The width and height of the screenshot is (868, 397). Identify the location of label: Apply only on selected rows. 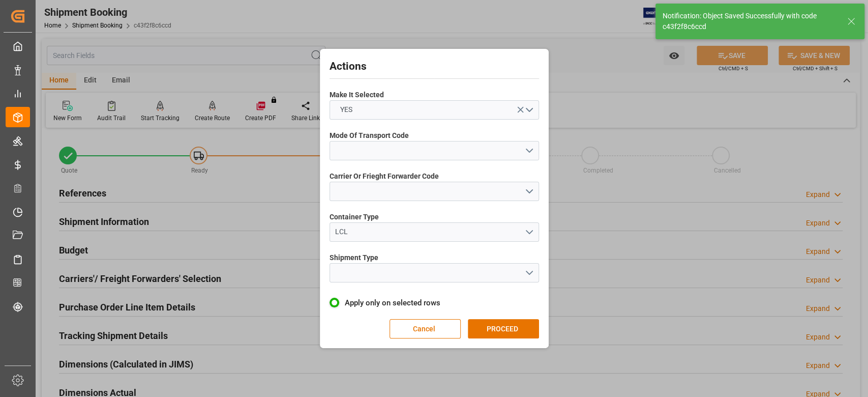
(434, 303).